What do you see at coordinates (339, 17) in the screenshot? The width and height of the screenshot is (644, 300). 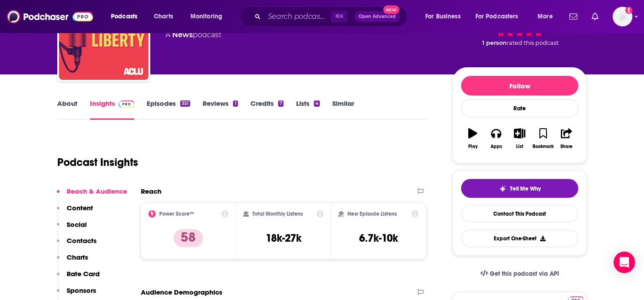 I see `span: ⌘ K` at bounding box center [339, 17].